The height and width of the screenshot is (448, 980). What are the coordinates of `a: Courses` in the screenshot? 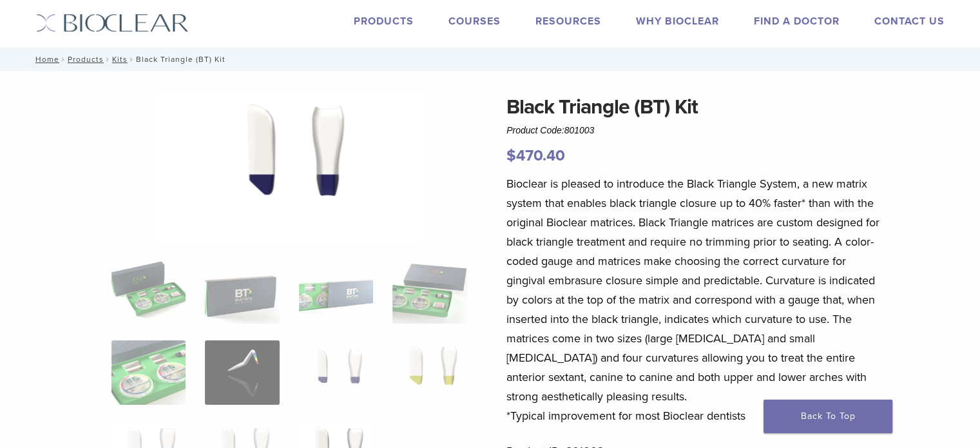 It's located at (475, 21).